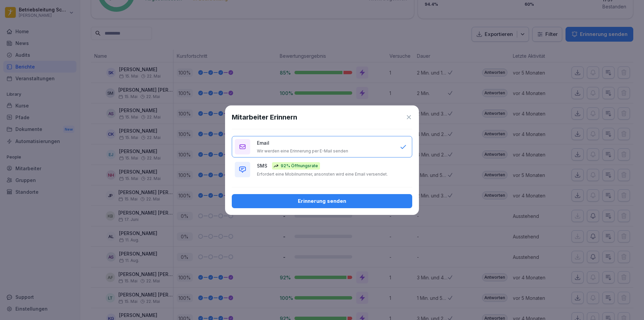 This screenshot has width=644, height=320. What do you see at coordinates (322, 201) in the screenshot?
I see `div: Erinnerung senden` at bounding box center [322, 201].